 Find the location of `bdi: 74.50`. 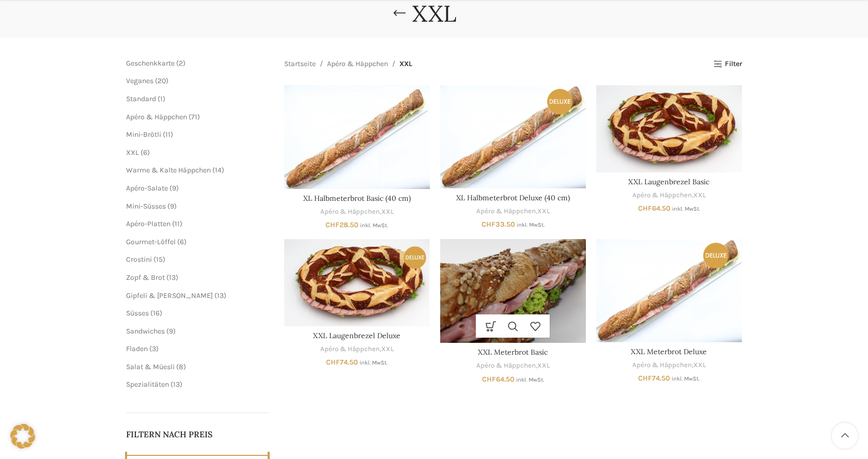

bdi: 74.50 is located at coordinates (343, 362).